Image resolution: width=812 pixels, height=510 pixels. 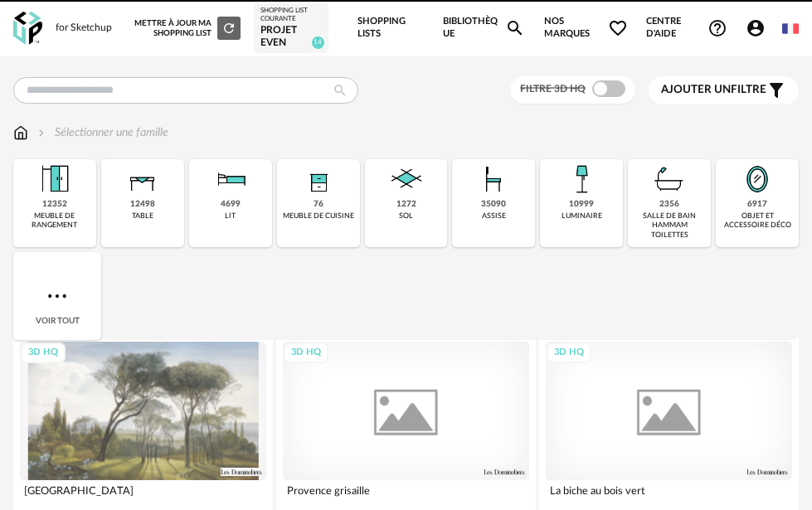 What do you see at coordinates (758, 221) in the screenshot?
I see `div: objet et accessoire déco` at bounding box center [758, 221].